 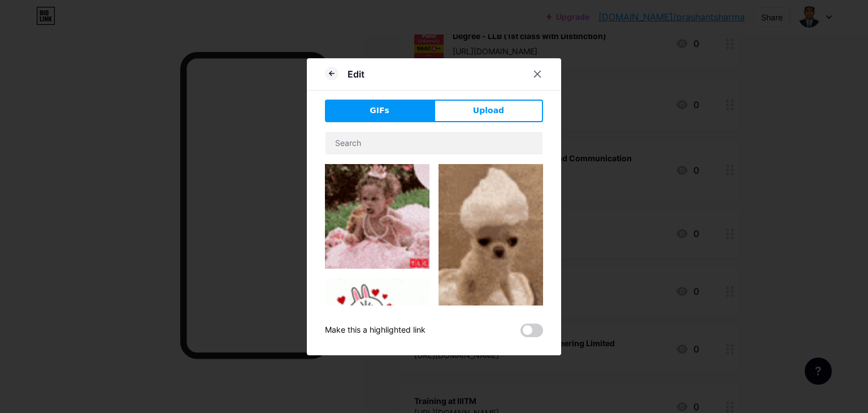 What do you see at coordinates (434, 143) in the screenshot?
I see `input: Search` at bounding box center [434, 143].